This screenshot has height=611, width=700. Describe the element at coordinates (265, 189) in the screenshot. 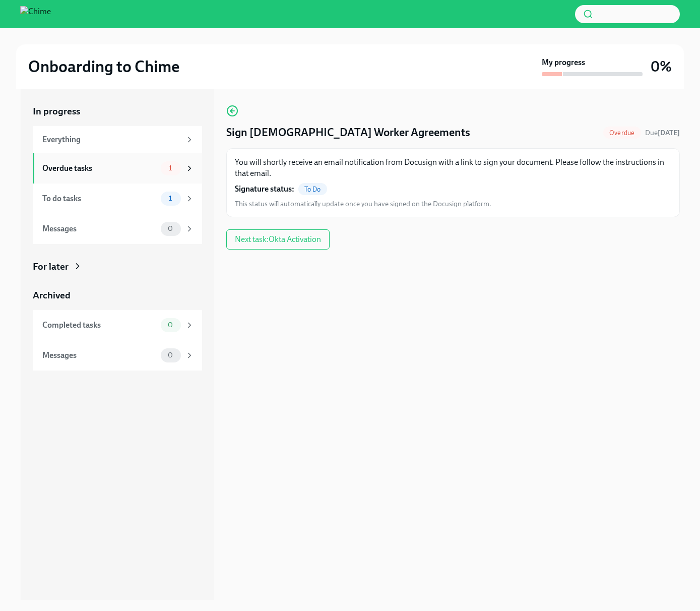

I see `strong: Signature status:` at that location.